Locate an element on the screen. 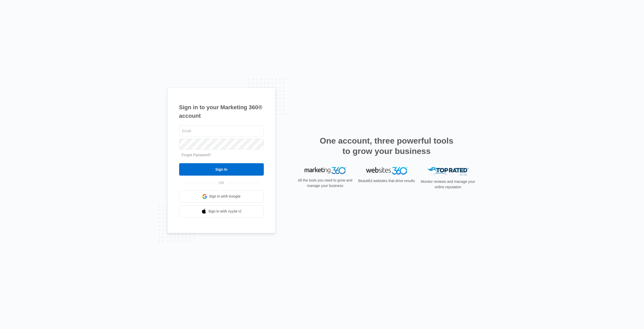 Image resolution: width=644 pixels, height=329 pixels. img: Websites 360 is located at coordinates (387, 170).